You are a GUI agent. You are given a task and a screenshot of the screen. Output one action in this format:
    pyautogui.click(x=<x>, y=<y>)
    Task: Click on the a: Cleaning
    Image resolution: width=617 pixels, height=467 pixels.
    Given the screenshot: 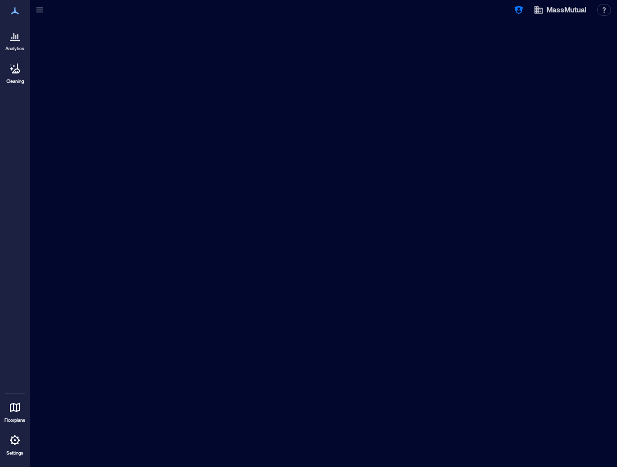 What is the action you would take?
    pyautogui.click(x=15, y=72)
    